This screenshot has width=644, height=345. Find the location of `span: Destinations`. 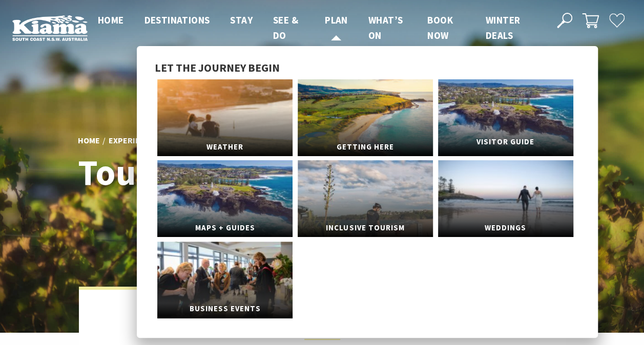

span: Destinations is located at coordinates (177, 20).